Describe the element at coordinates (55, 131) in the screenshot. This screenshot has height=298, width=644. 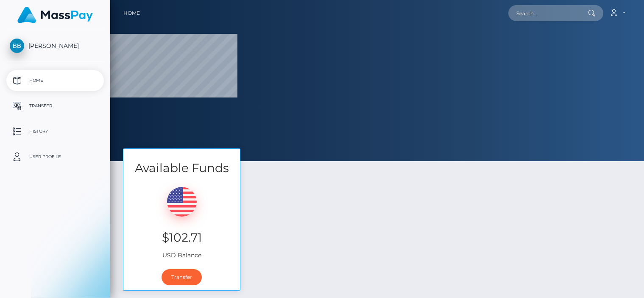
I see `a: History` at that location.